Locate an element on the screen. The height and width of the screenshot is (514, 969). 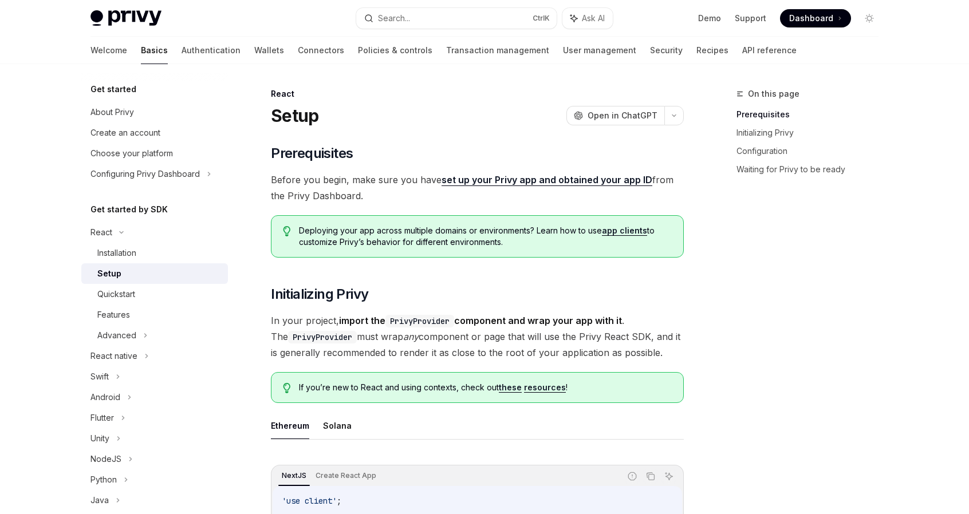
a: Welcome is located at coordinates (109, 50).